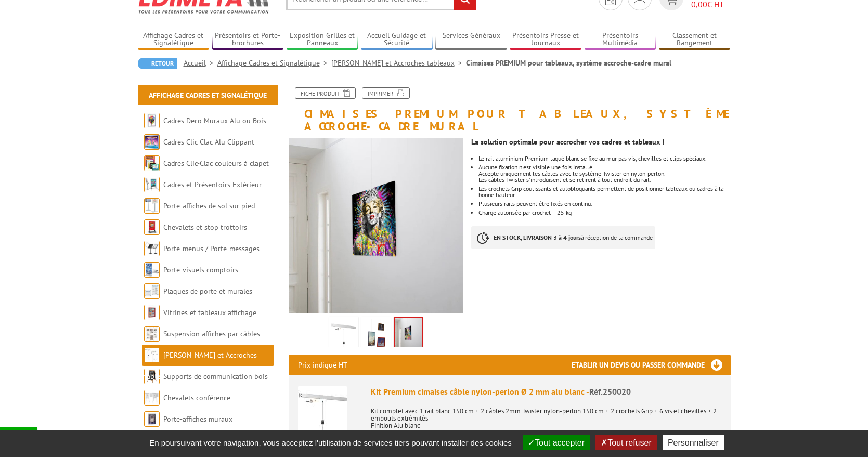  What do you see at coordinates (216, 377) in the screenshot?
I see `a: Supports de communication bois` at bounding box center [216, 377].